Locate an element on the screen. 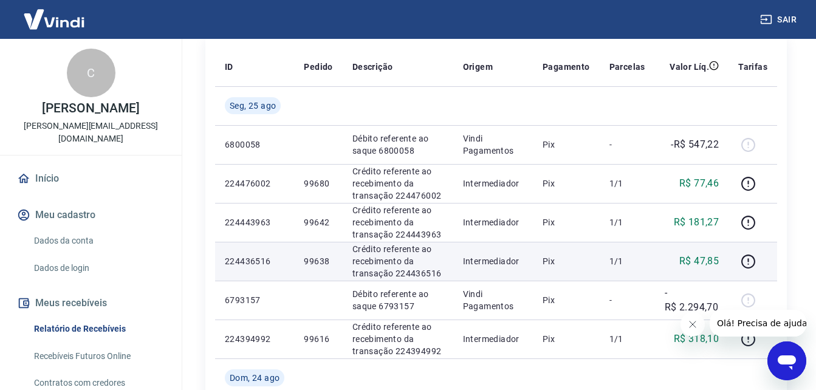  p: -R$ 547,22 is located at coordinates (695, 145).